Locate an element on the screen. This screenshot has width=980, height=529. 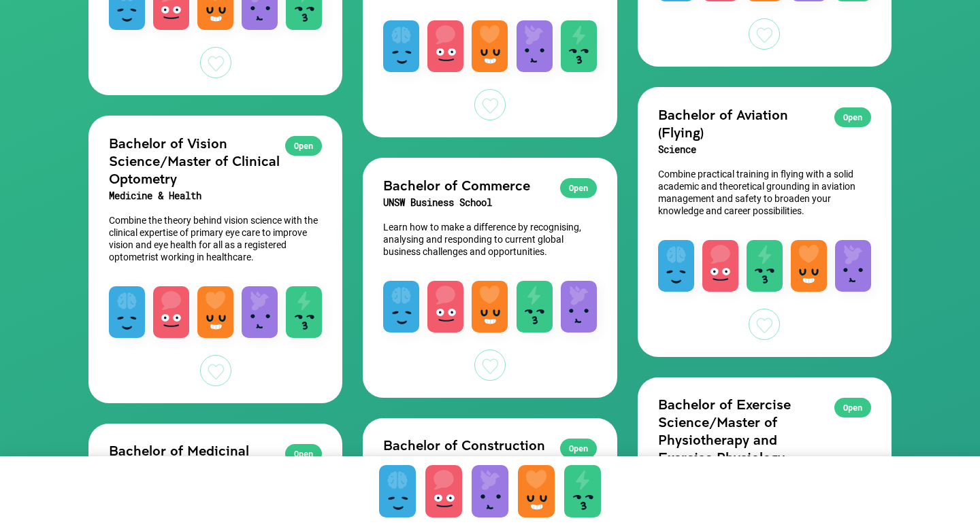
h2: Bachelor of Construction Management and Property is located at coordinates (490, 454).